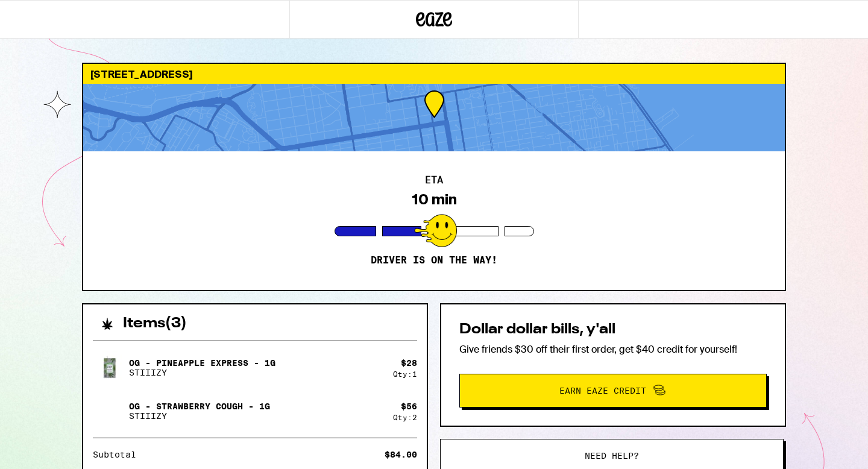 The image size is (868, 469). I want to click on div: Qty: 1, so click(405, 374).